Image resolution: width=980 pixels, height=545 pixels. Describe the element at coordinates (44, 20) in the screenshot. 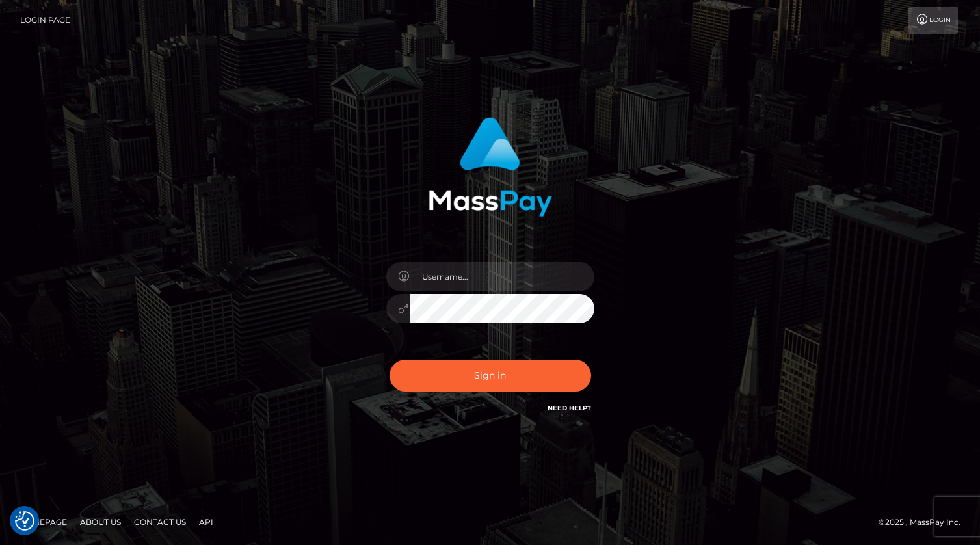

I see `a: Login Page` at that location.